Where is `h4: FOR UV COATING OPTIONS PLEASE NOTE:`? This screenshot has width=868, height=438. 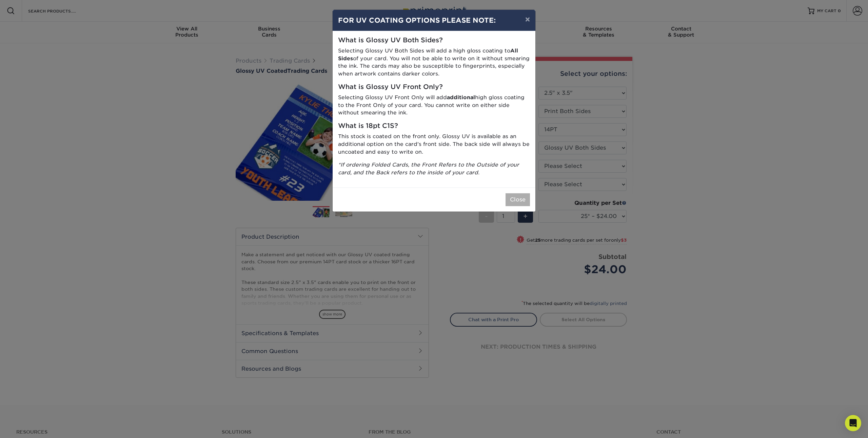 h4: FOR UV COATING OPTIONS PLEASE NOTE: is located at coordinates (434, 21).